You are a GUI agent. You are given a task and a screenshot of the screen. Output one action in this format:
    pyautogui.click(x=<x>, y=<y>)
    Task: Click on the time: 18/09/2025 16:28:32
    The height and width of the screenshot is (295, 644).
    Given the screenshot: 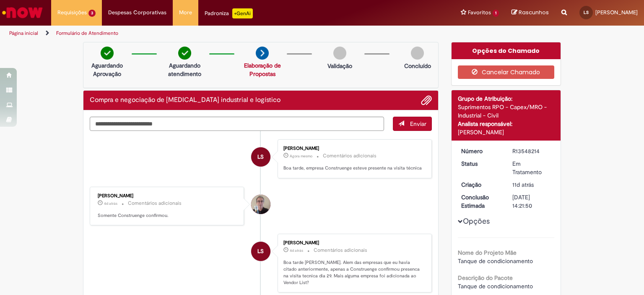 What is the action you would take?
    pyautogui.click(x=523, y=185)
    